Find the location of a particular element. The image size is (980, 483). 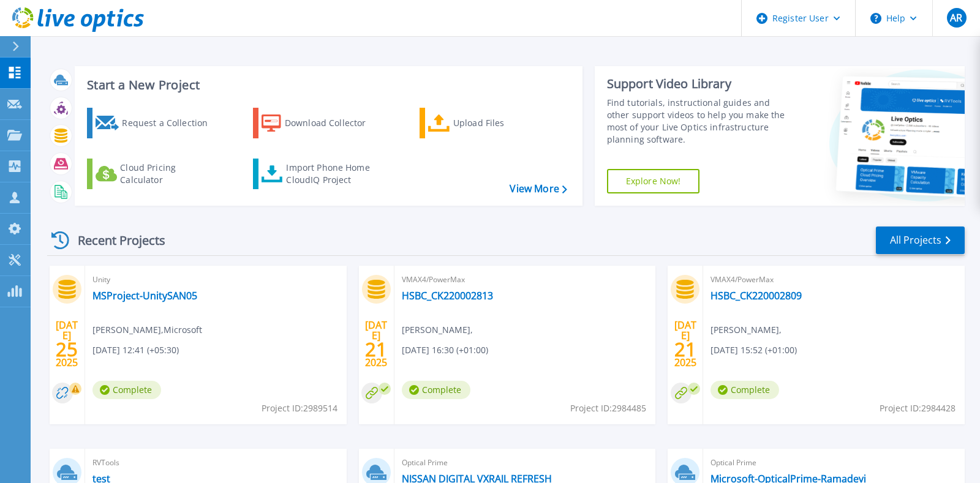

a: MSProject-UnitySAN05 is located at coordinates (144, 296).